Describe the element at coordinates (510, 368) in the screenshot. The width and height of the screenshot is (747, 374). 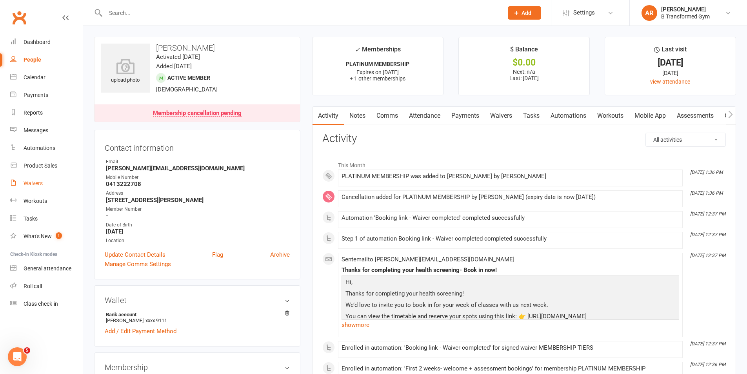
I see `div: Enrolled in automation: 'First 2 weeks- welcome + assessment bookings' for membership PLATINUM ME...` at that location.